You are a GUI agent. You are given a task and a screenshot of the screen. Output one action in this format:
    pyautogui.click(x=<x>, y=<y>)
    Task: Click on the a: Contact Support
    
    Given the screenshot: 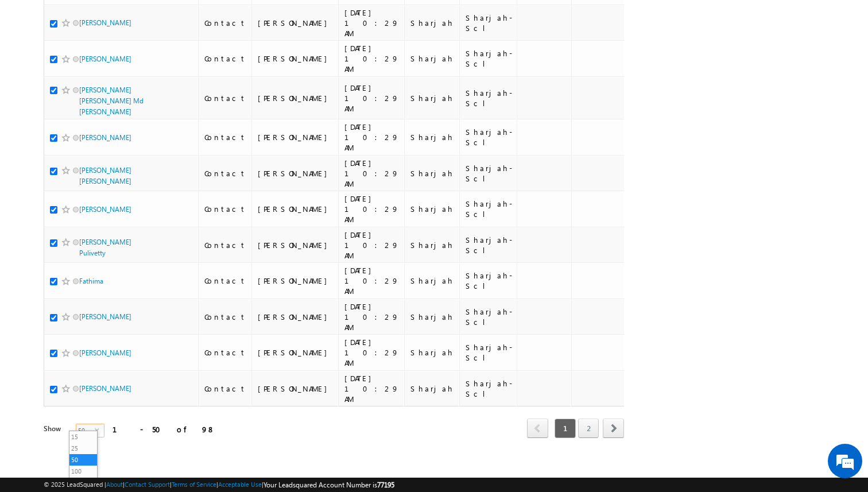 What is the action you would take?
    pyautogui.click(x=147, y=483)
    